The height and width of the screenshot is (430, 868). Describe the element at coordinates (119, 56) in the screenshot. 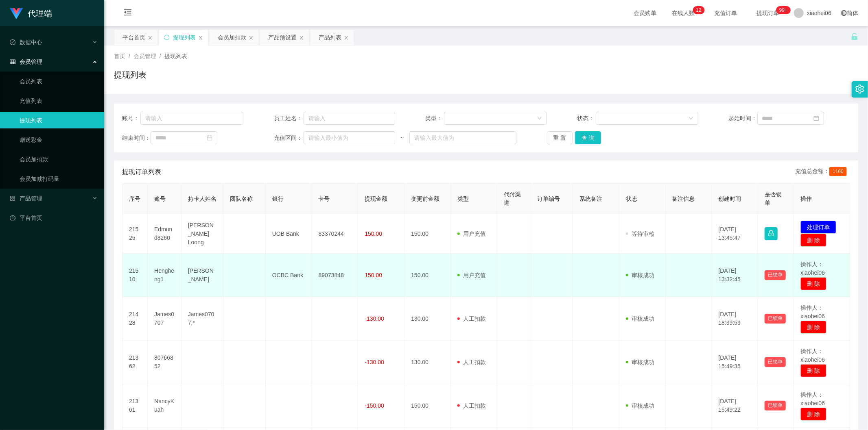

I see `span: 首页` at that location.